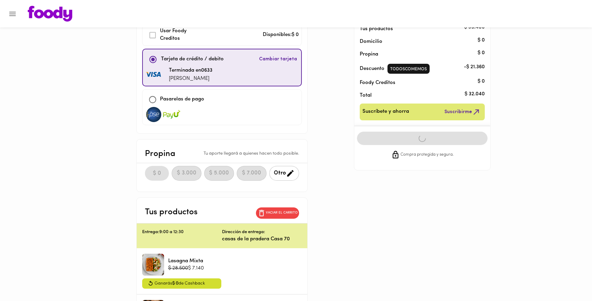 The width and height of the screenshot is (592, 301). Describe the element at coordinates (417, 83) in the screenshot. I see `p: Foody Creditos` at that location.